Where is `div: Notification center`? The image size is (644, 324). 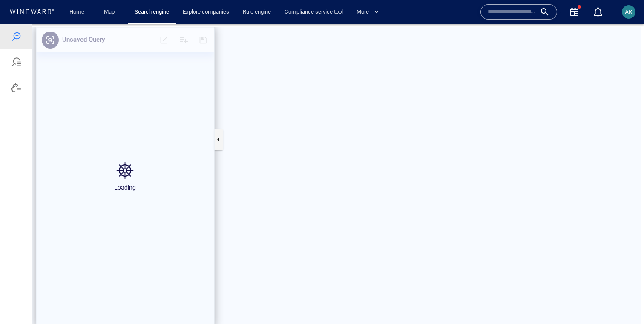
div: Notification center is located at coordinates (598, 12).